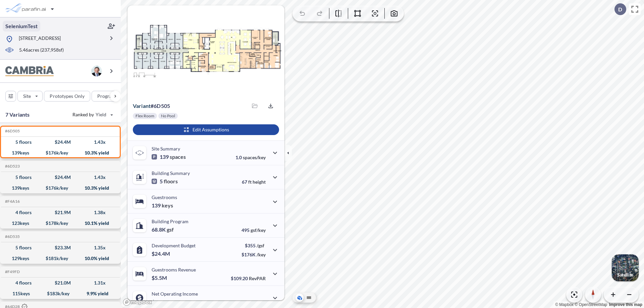 The image size is (644, 308). Describe the element at coordinates (168, 116) in the screenshot. I see `p: No Pool` at that location.